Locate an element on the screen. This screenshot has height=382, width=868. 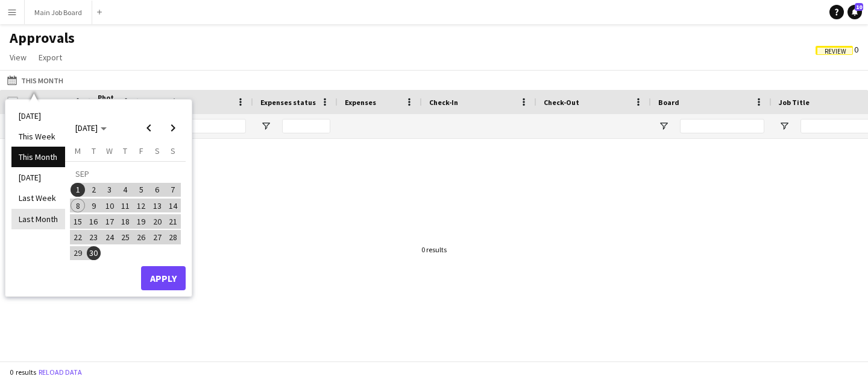
span: Date is located at coordinates (34, 102).